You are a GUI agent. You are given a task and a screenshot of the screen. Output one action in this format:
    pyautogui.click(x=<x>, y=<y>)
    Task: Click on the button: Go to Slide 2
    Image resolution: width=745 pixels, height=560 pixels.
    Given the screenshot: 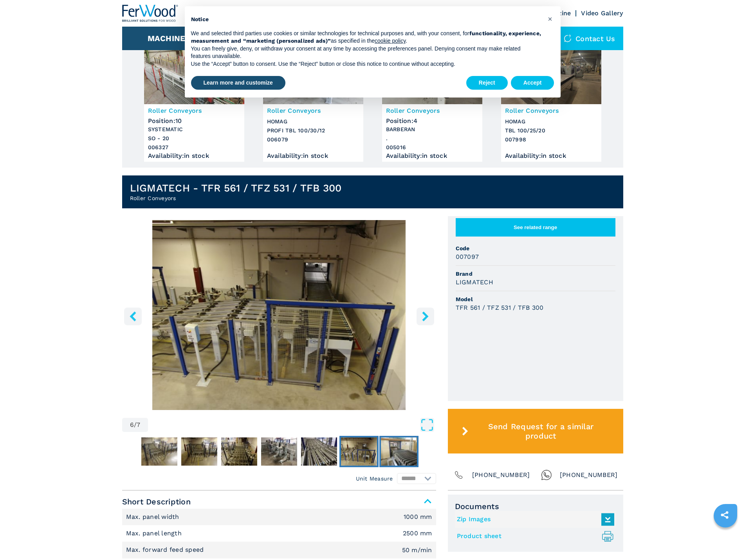 What is the action you would take?
    pyautogui.click(x=199, y=452)
    